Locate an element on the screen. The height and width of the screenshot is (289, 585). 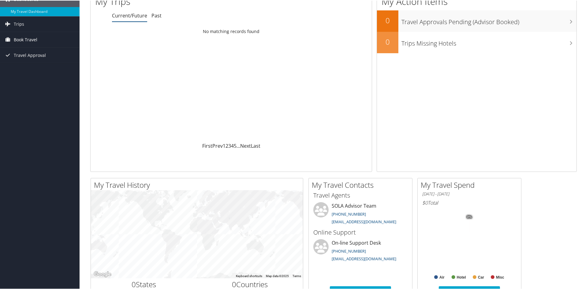
a: 5 is located at coordinates (235, 145).